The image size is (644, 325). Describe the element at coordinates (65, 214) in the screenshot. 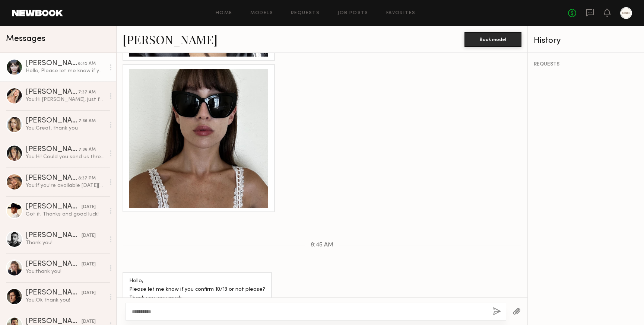

I see `div: Got it. Thanks and good luck!` at that location.